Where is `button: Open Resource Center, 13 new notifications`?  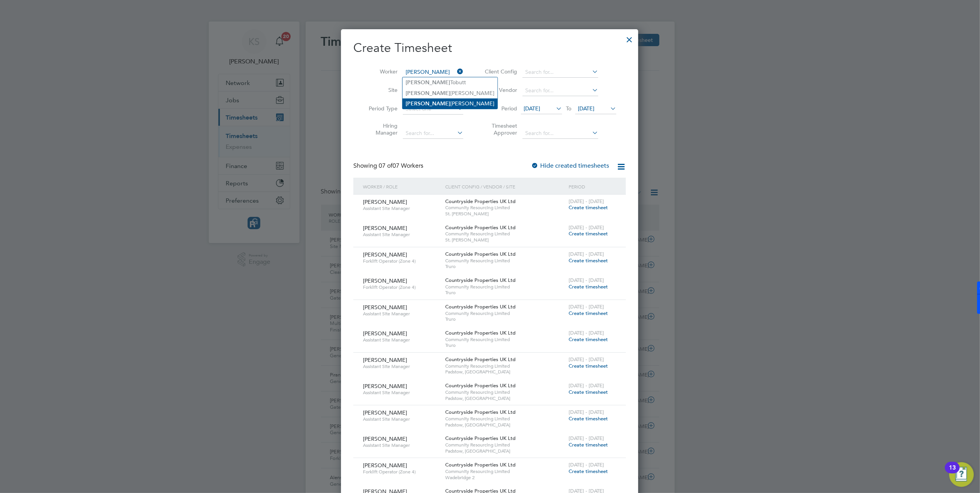 button: Open Resource Center, 13 new notifications is located at coordinates (962, 475).